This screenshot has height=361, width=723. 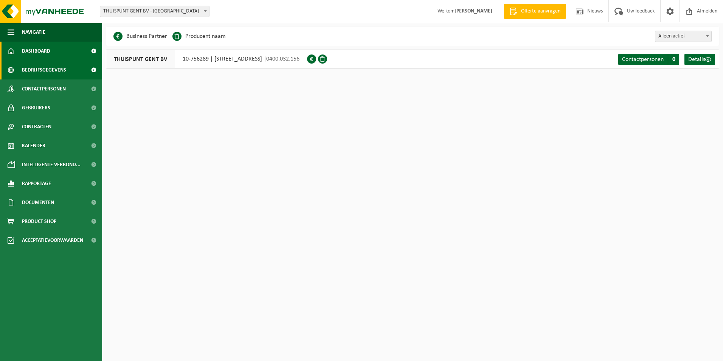 I want to click on span: Offerte aanvragen, so click(x=540, y=11).